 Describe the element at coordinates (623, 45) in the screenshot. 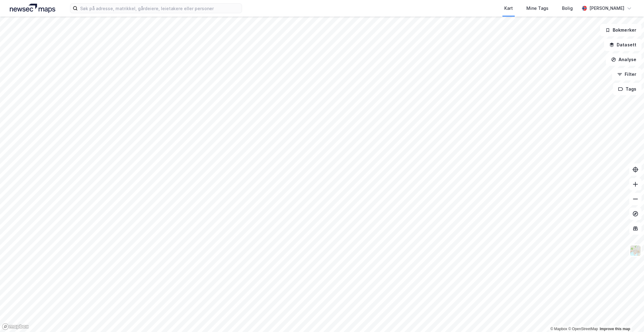

I see `button: Datasett` at that location.